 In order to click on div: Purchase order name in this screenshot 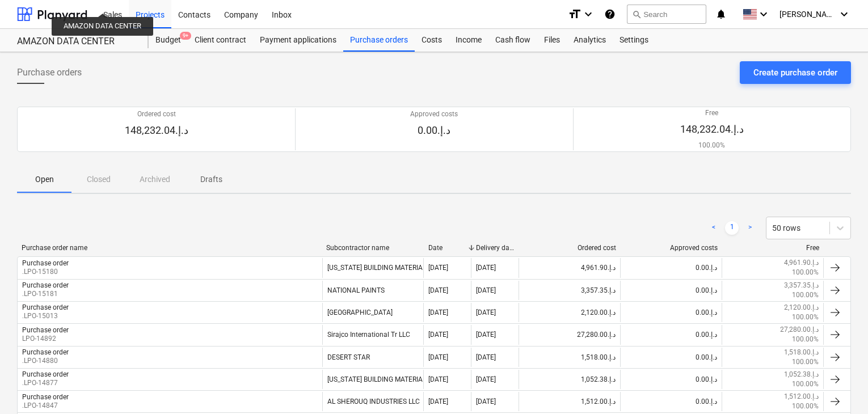, I will do `click(169, 248)`.